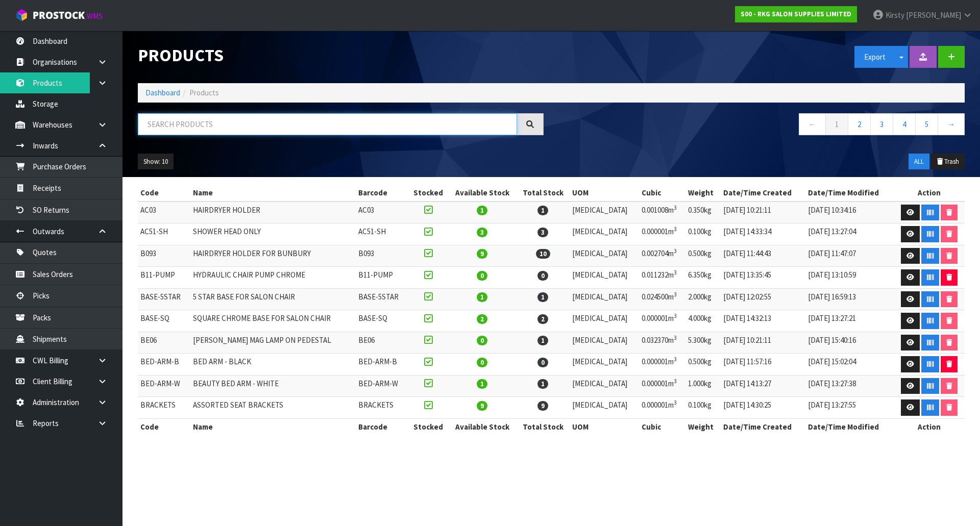  I want to click on td: 4.000kg, so click(703, 321).